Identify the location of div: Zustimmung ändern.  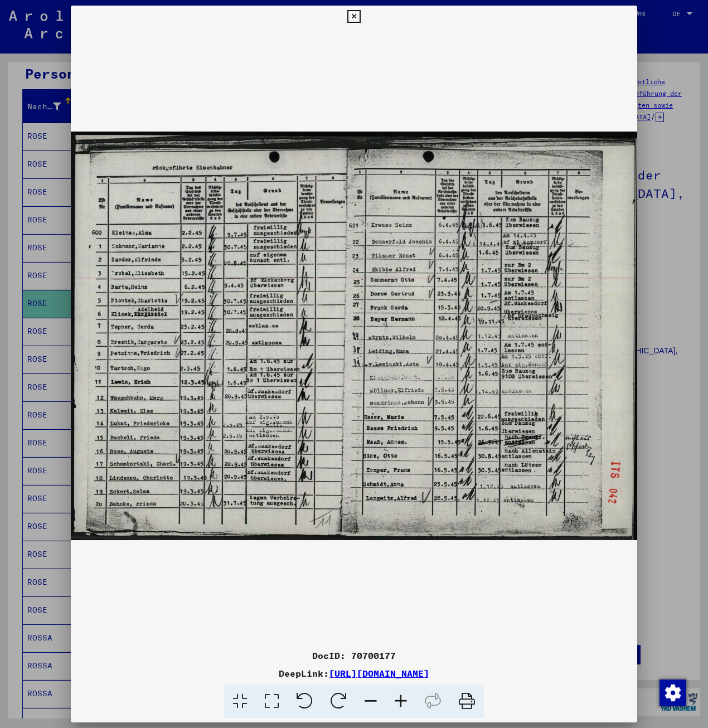
(673, 693).